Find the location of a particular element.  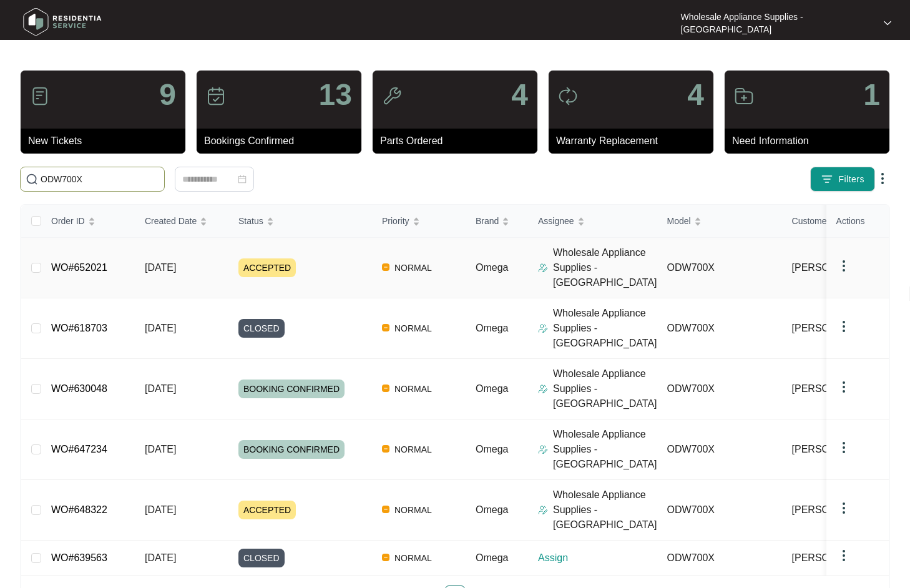

span: Status is located at coordinates (251, 221).